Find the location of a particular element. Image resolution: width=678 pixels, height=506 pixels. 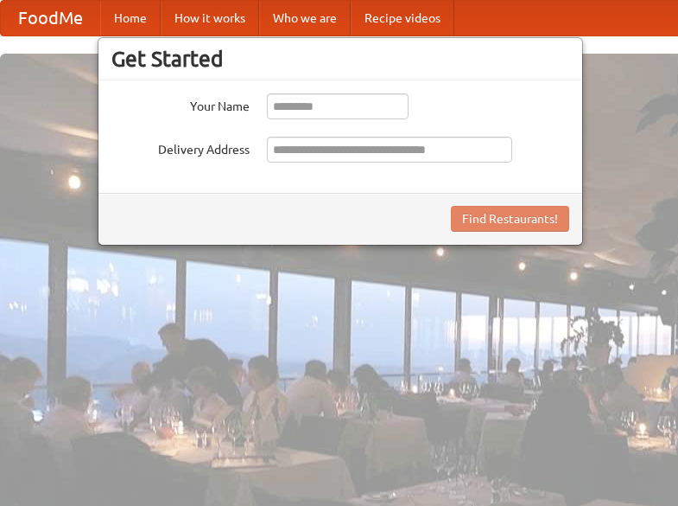

button: Find Restaurants! is located at coordinates (510, 219).